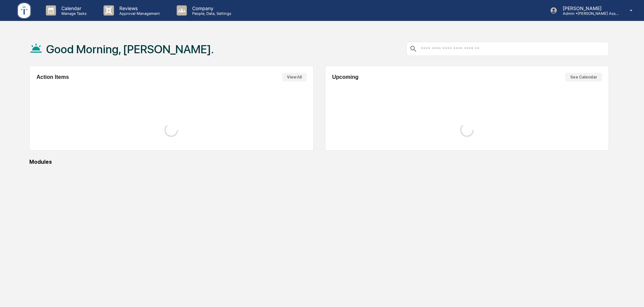  Describe the element at coordinates (53, 77) in the screenshot. I see `h2: Action Items` at that location.